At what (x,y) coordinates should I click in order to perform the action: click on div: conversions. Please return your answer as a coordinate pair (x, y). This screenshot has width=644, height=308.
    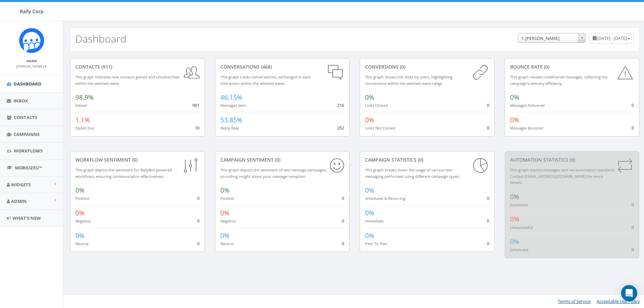
    Looking at the image, I should click on (427, 67).